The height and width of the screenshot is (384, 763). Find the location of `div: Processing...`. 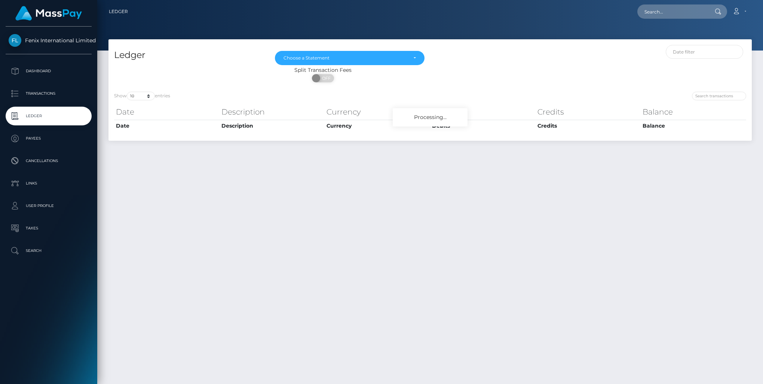

div: Processing... is located at coordinates (430, 117).